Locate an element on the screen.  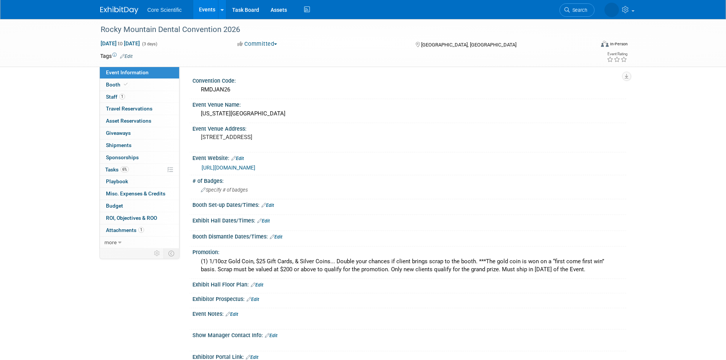
a: Event Information is located at coordinates (139, 72).